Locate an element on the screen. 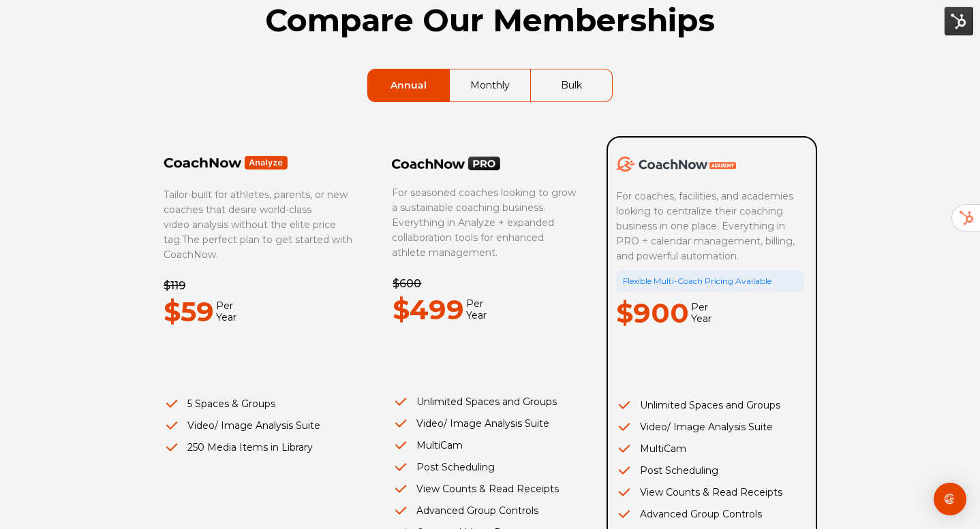 This screenshot has height=529, width=980. p: For seasoned coaches looking to grow a sustainable coaching business. Everything in Analyze + exp... is located at coordinates (486, 223).